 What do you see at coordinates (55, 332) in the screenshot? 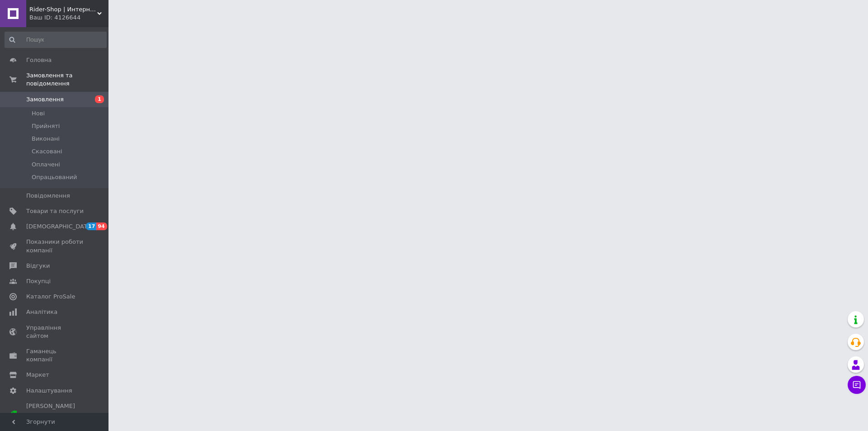
I see `span: Управління сайтом` at bounding box center [55, 332].